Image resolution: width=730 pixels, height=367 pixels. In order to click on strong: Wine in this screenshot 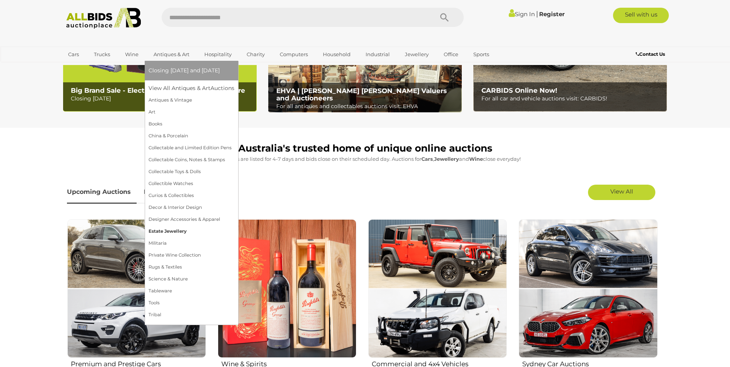, I will do `click(476, 159)`.